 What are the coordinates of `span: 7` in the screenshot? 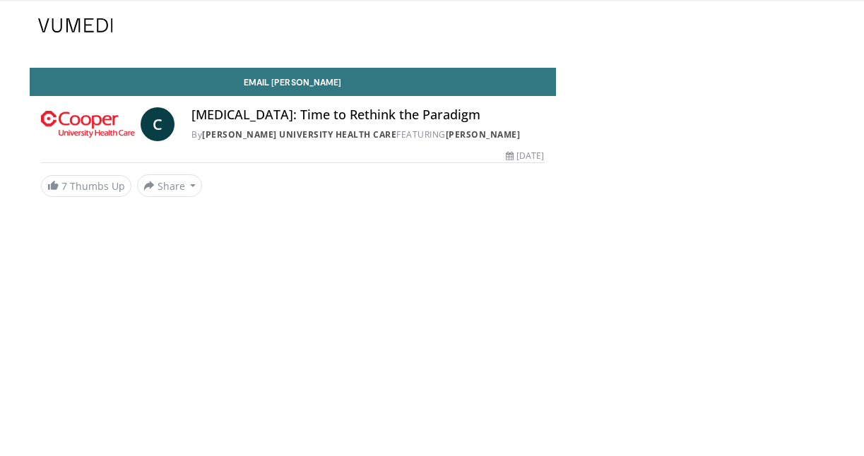 It's located at (64, 186).